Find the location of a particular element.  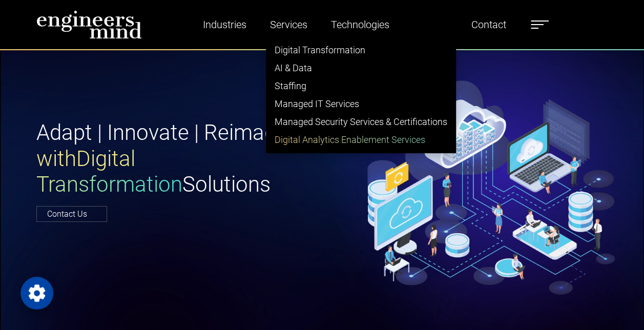

a: Technologies is located at coordinates (360, 25).